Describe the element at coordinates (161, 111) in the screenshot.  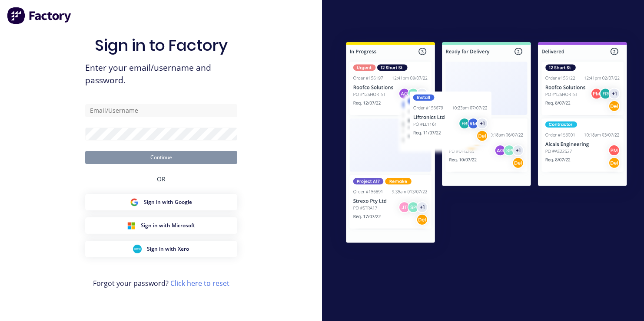
I see `input: Email/Username` at that location.